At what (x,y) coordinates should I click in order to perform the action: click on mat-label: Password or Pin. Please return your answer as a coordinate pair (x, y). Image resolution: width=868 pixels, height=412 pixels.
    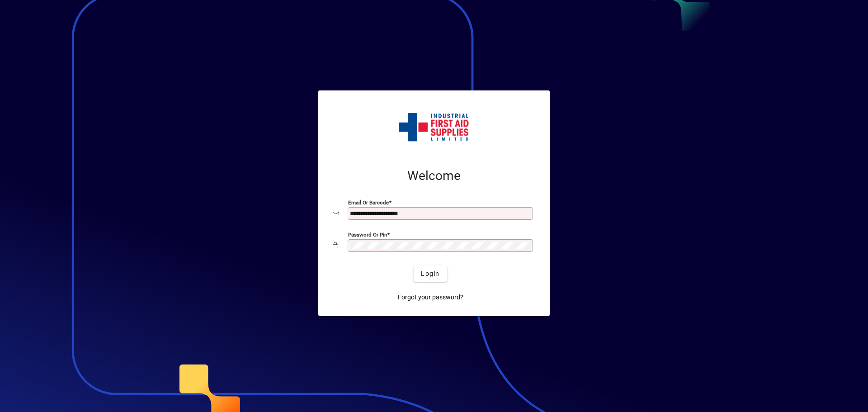
    Looking at the image, I should click on (367, 235).